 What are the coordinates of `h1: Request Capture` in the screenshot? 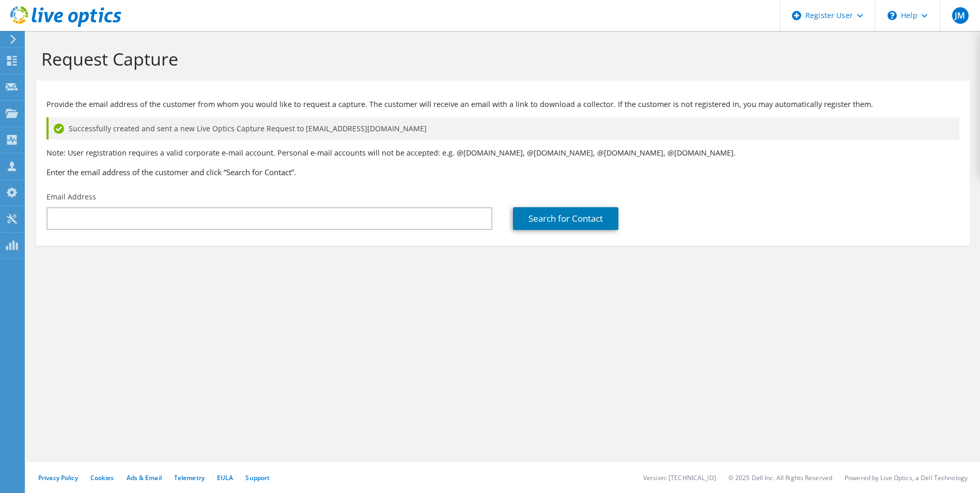 It's located at (500, 59).